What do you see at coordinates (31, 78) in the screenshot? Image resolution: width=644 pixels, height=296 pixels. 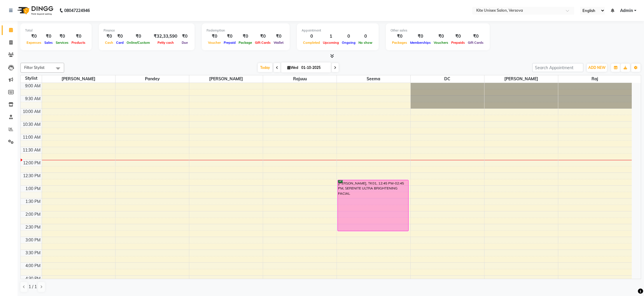 I see `div: Stylist` at bounding box center [31, 78].